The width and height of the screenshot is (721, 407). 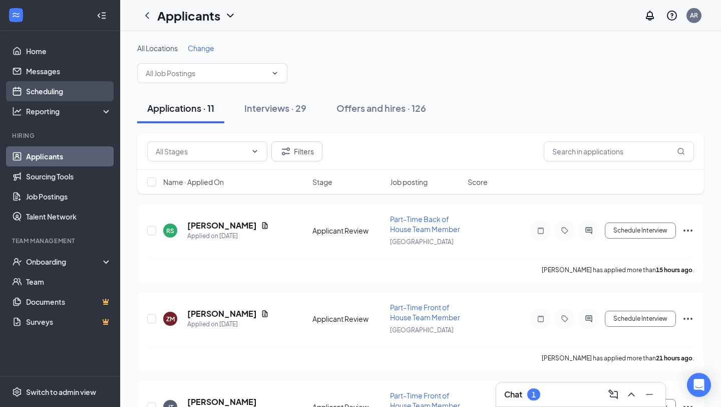 What do you see at coordinates (649, 394) in the screenshot?
I see `button: Minimize` at bounding box center [649, 394].